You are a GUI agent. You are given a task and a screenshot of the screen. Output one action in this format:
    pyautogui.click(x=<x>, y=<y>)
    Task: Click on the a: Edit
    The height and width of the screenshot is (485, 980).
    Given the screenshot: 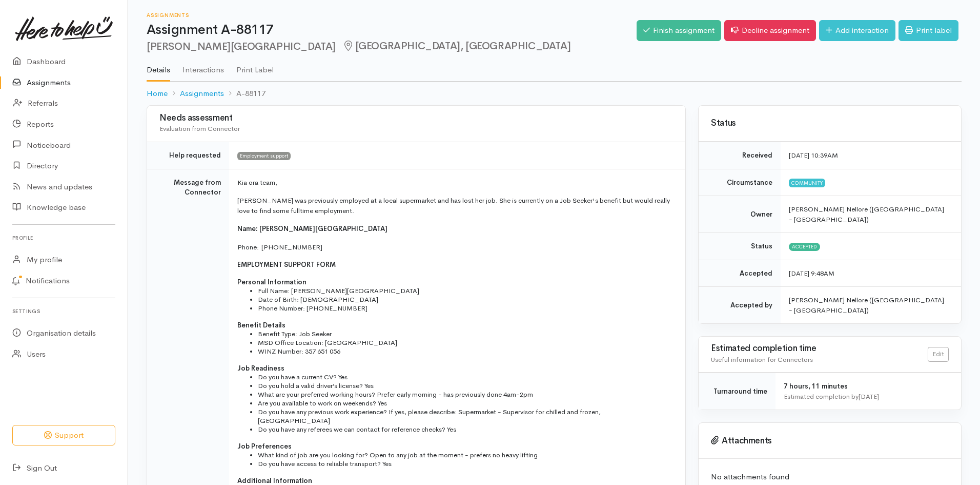 What is the action you would take?
    pyautogui.click(x=938, y=354)
    